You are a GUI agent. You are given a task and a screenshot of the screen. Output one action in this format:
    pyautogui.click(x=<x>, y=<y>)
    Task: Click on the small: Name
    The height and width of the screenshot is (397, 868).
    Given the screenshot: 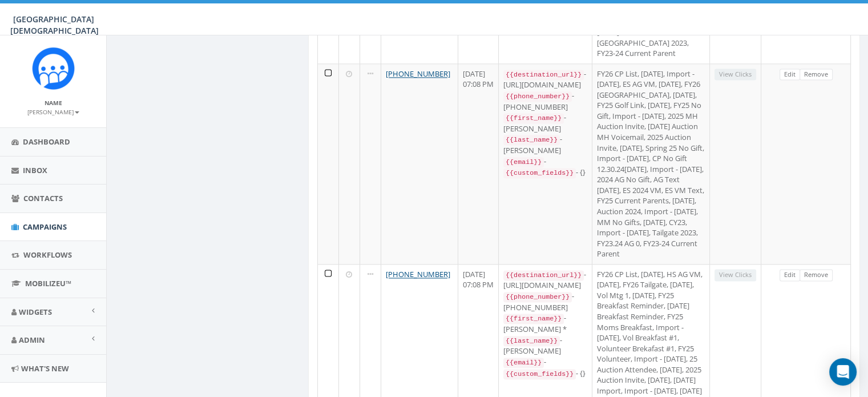 What is the action you would take?
    pyautogui.click(x=53, y=103)
    